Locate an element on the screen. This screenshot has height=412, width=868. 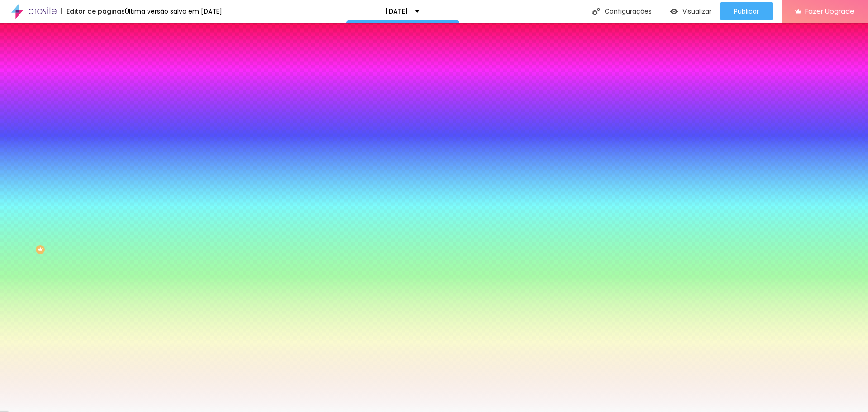
button: Publicar is located at coordinates (746, 11).